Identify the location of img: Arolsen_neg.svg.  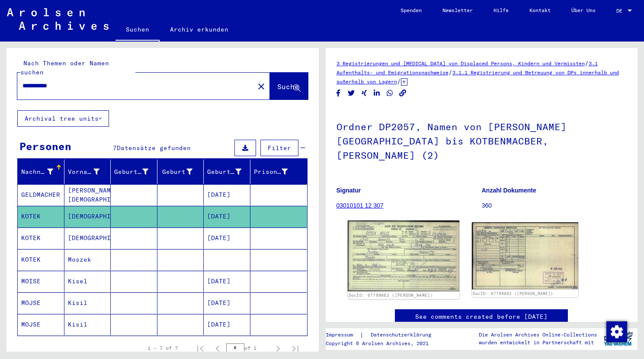
(58, 19).